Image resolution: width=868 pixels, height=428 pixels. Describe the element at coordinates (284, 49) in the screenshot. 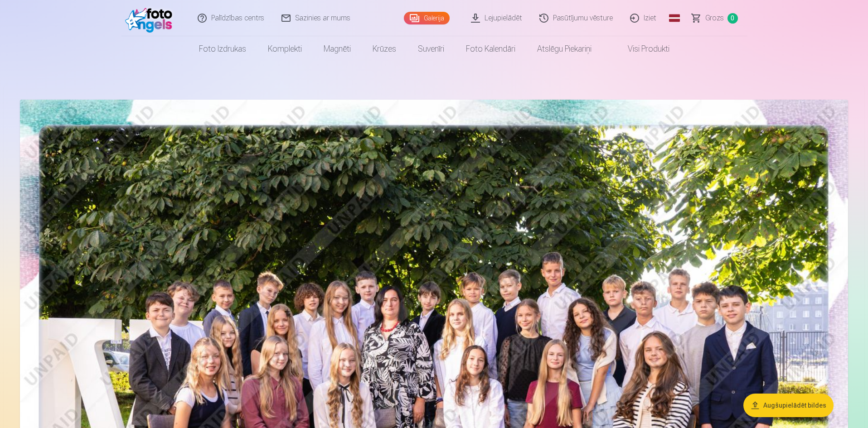

I see `a: Komplekti` at that location.